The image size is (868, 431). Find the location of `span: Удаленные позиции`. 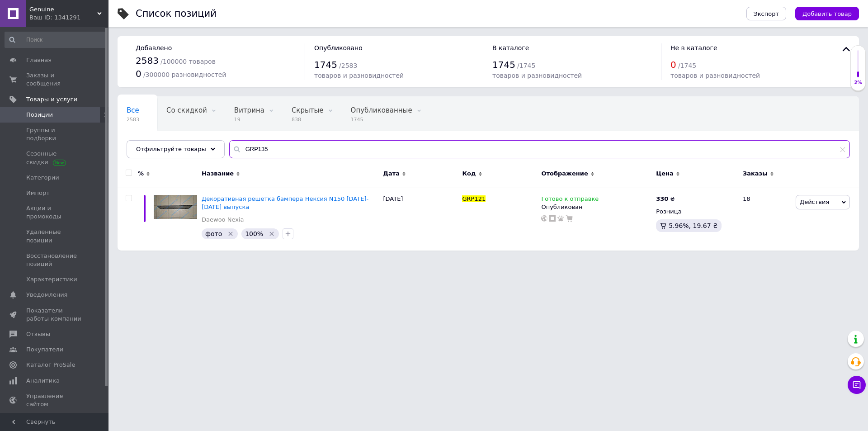

span: Удаленные позиции is located at coordinates (55, 236).